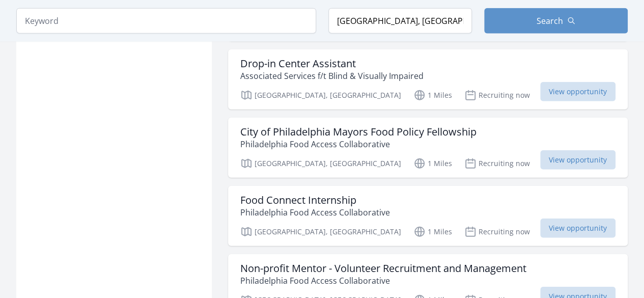 This screenshot has height=298, width=644. Describe the element at coordinates (550, 21) in the screenshot. I see `span: Search` at that location.